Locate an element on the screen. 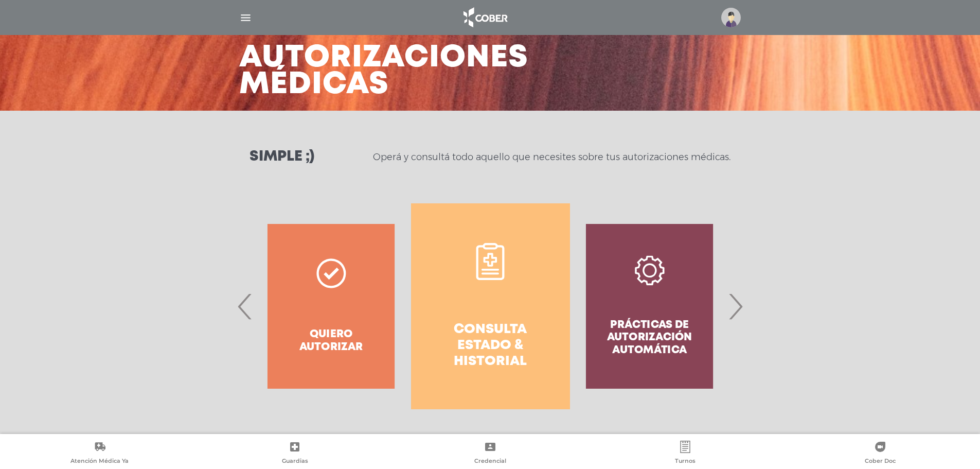  h4: Consulta estado & historial is located at coordinates (490, 346).